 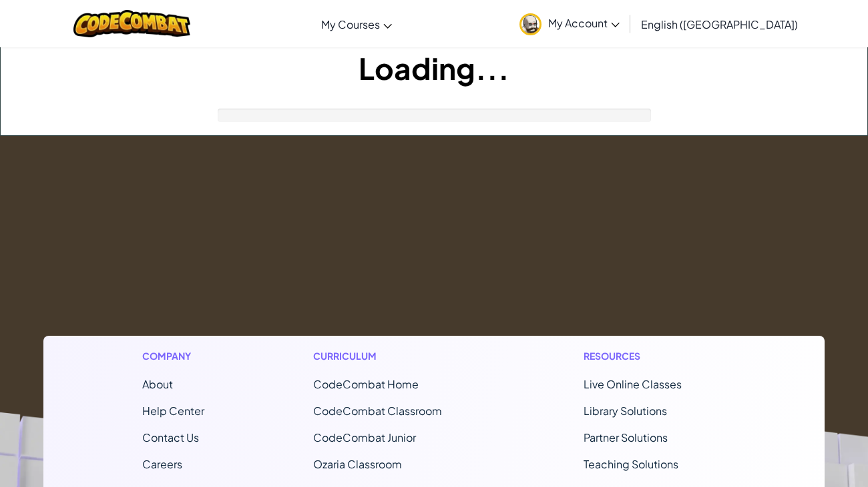 I want to click on a: Careers, so click(x=162, y=464).